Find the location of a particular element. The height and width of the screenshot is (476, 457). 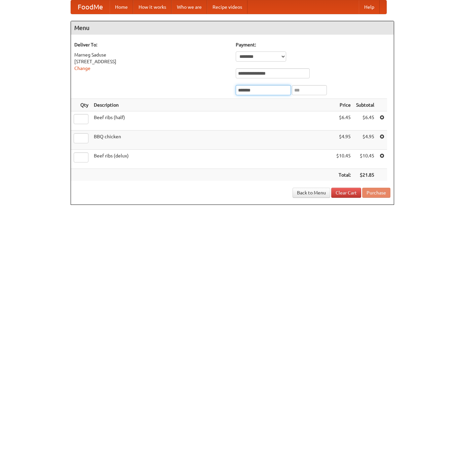

td: BBQ chicken is located at coordinates (212, 140).